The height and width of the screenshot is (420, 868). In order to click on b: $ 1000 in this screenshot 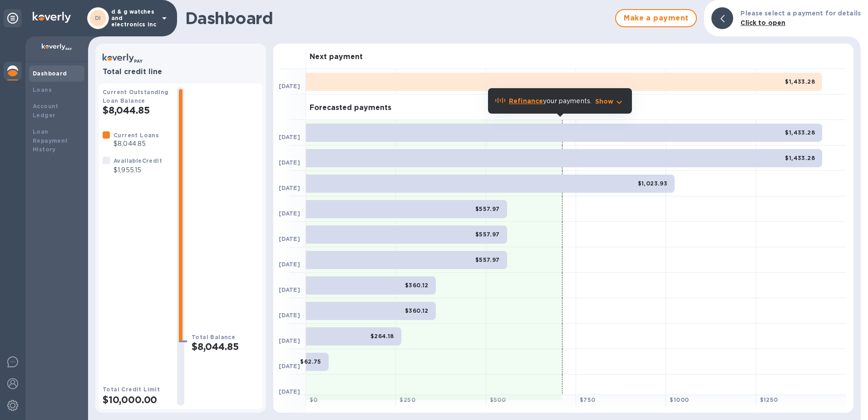, I will do `click(679, 400)`.